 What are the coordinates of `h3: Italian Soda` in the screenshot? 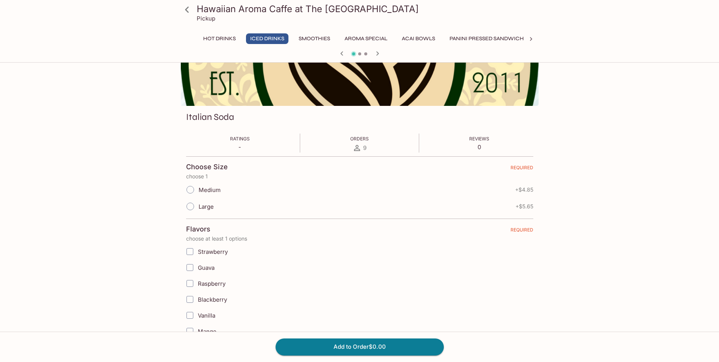 It's located at (210, 117).